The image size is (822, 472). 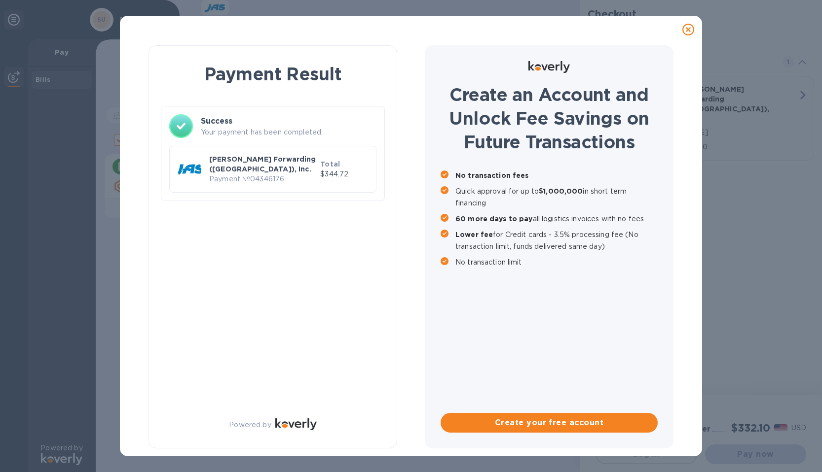 What do you see at coordinates (250, 425) in the screenshot?
I see `p: Powered by` at bounding box center [250, 425].